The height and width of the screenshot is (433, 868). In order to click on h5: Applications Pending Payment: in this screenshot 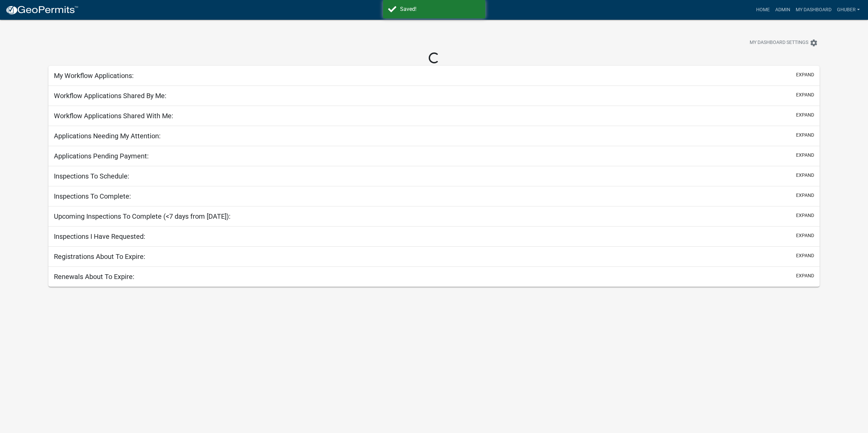, I will do `click(102, 156)`.